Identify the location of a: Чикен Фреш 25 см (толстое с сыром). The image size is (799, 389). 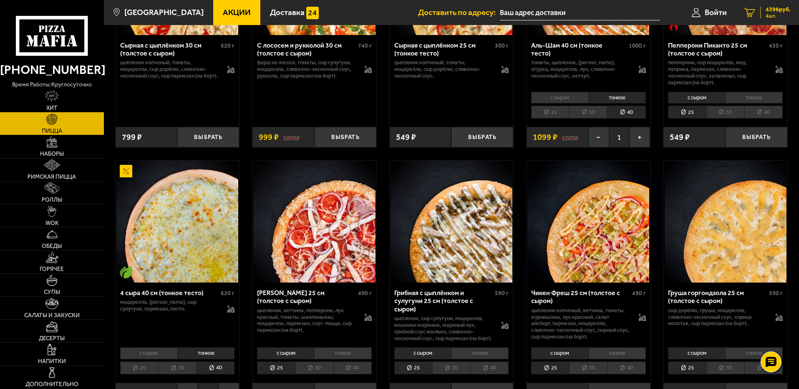
(588, 221).